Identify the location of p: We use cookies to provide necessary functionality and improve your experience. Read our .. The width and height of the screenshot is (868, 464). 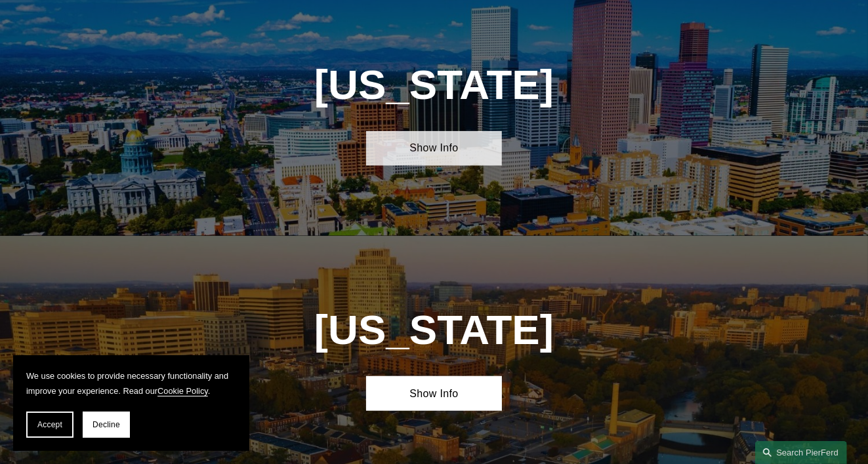
(131, 384).